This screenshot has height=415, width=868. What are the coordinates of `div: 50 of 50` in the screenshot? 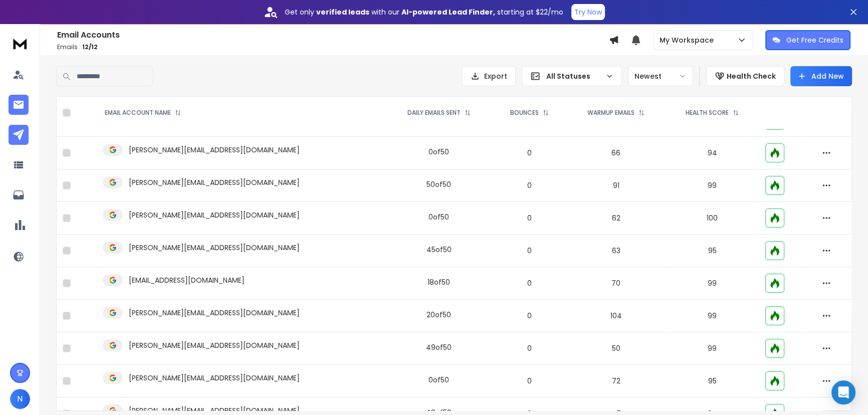 It's located at (439, 184).